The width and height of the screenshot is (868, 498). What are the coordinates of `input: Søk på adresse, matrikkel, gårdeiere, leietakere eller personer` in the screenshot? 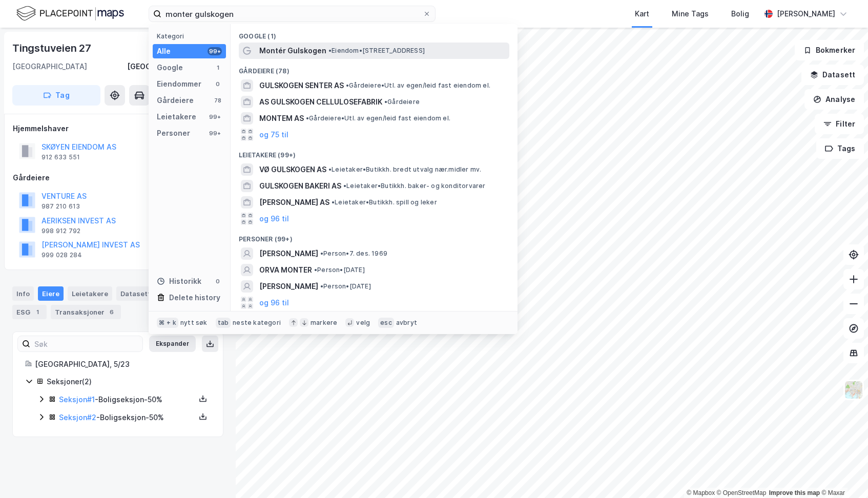 It's located at (292, 14).